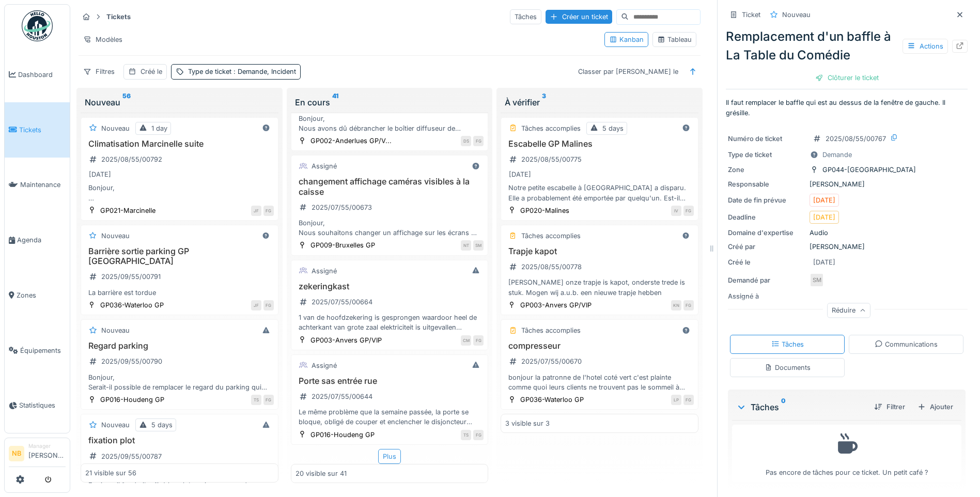  I want to click on div: Ajouter, so click(935, 407).